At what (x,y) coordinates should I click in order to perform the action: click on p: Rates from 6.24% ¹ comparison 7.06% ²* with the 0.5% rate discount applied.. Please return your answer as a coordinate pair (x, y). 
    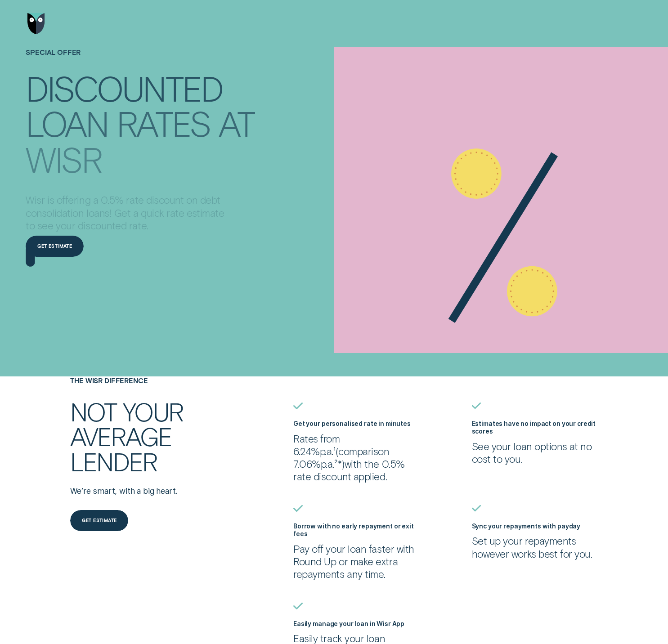
    Looking at the image, I should click on (356, 458).